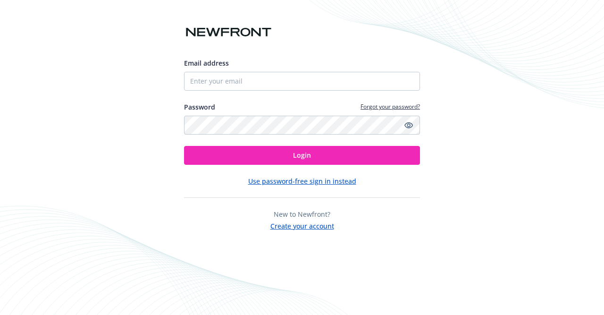 This screenshot has width=604, height=315. I want to click on span: Login, so click(302, 155).